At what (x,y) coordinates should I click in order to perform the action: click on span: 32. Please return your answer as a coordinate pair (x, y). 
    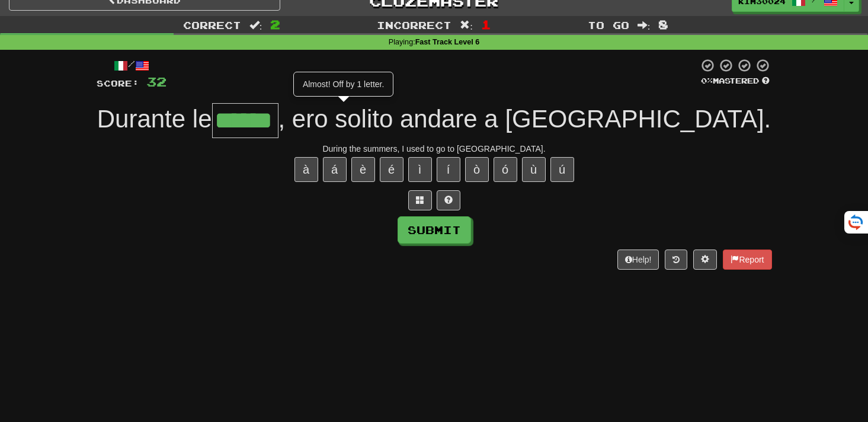
    Looking at the image, I should click on (156, 81).